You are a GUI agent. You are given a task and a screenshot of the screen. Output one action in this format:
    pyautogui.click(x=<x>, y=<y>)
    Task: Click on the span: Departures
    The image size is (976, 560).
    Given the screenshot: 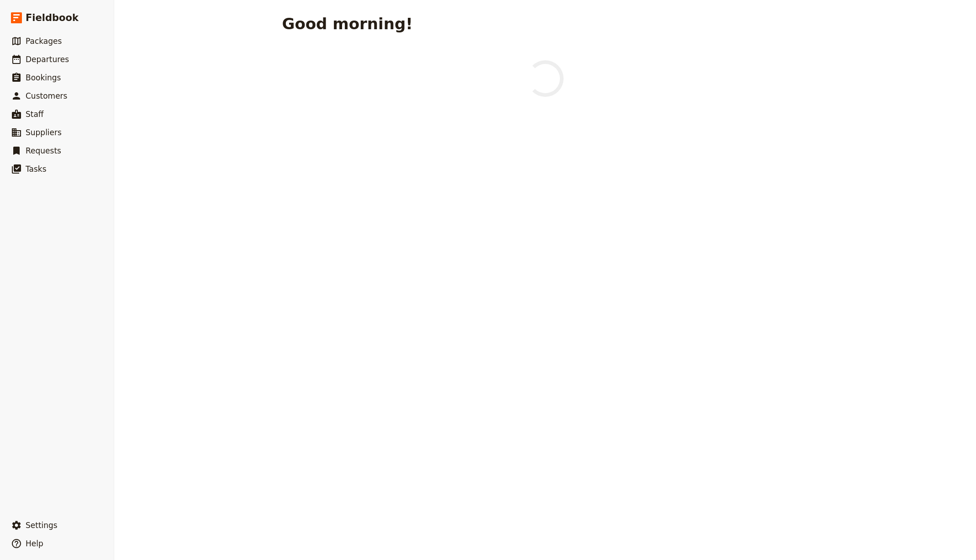 What is the action you would take?
    pyautogui.click(x=47, y=60)
    